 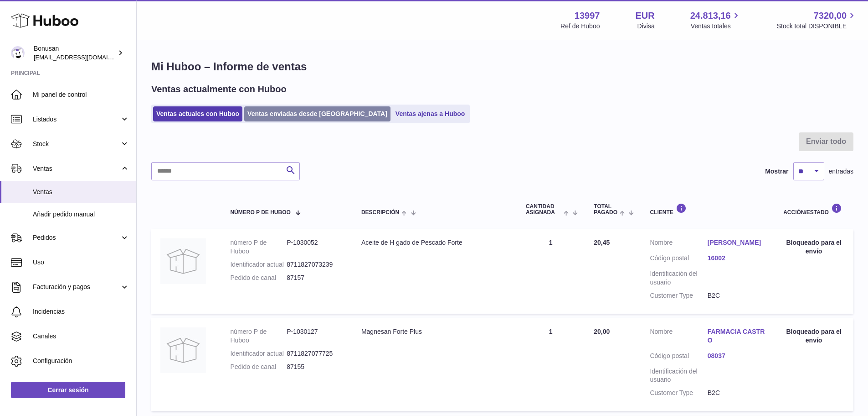 I want to click on span: Uso, so click(x=81, y=262).